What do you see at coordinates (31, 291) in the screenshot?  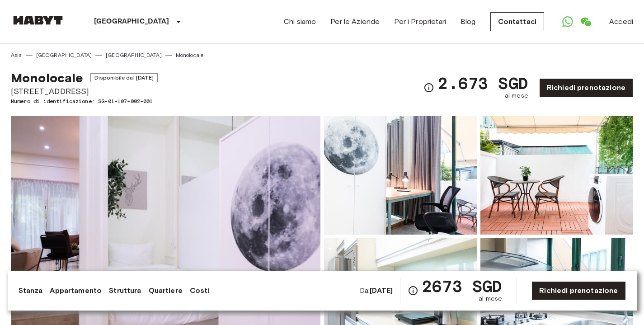 I see `a: Stanza` at bounding box center [31, 291].